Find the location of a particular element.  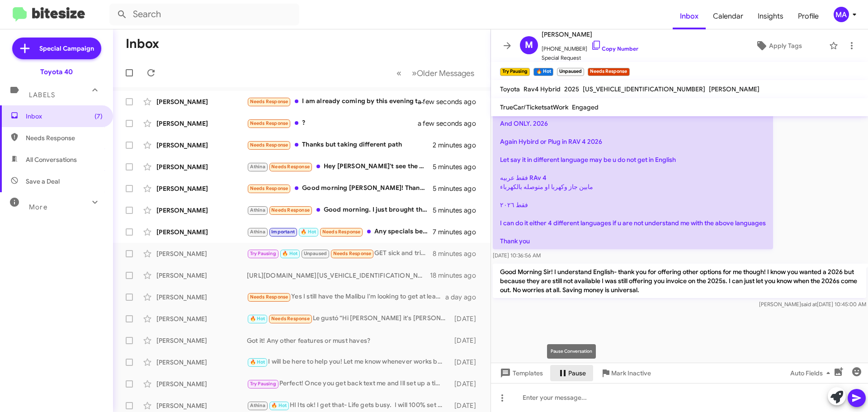

input: Search is located at coordinates (205, 15).